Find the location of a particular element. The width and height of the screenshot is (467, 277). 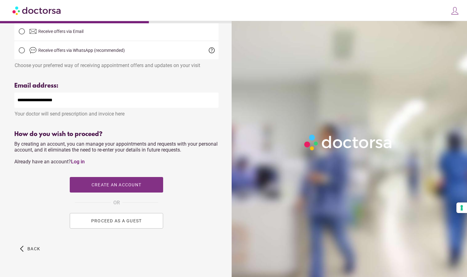

span: Receive offers via Email is located at coordinates (61, 31).